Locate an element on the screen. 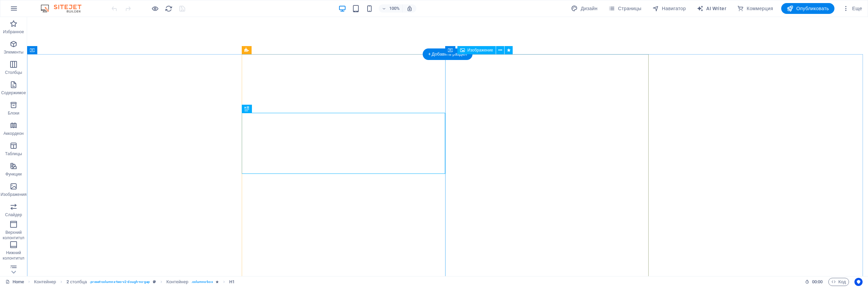 This screenshot has height=287, width=868. div: Дизайн (Ctrl+Alt+Y) is located at coordinates (584, 8).